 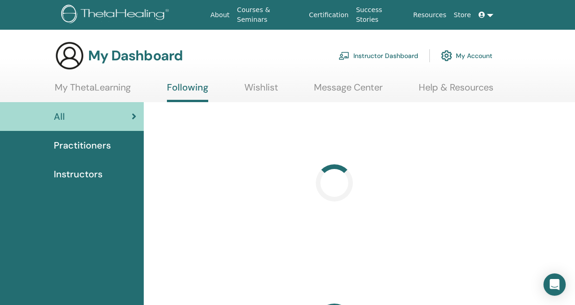 What do you see at coordinates (456, 90) in the screenshot?
I see `a: Help & Resources` at bounding box center [456, 90].